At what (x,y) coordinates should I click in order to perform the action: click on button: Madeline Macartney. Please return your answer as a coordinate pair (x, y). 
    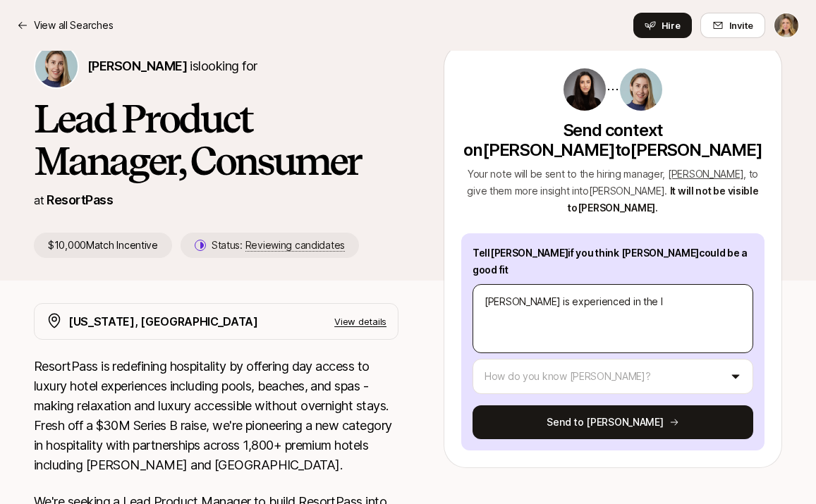
    Looking at the image, I should click on (786, 25).